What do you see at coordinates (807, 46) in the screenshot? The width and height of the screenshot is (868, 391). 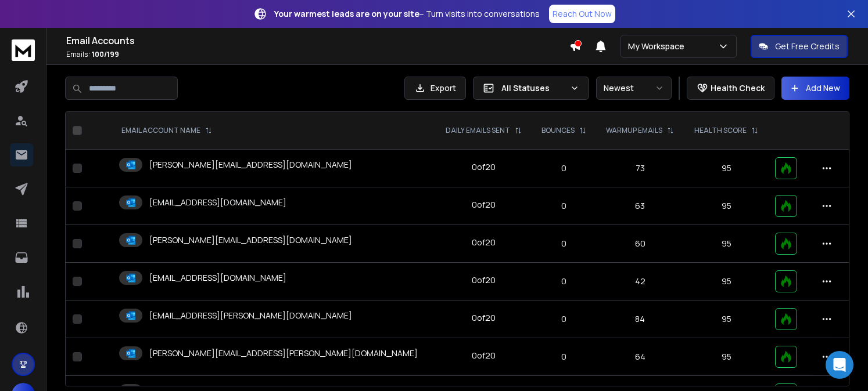 I see `p: Get Free Credits` at bounding box center [807, 46].